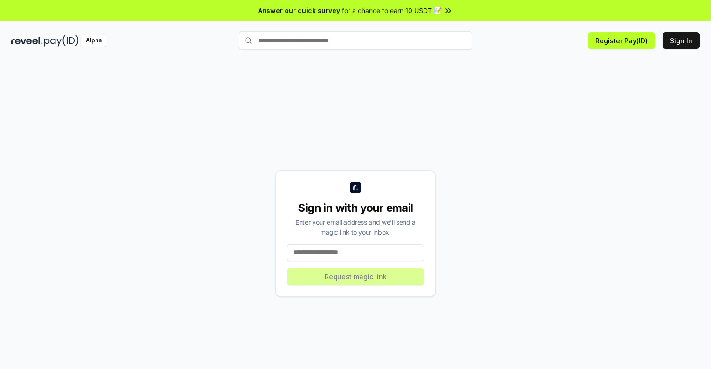 The image size is (711, 369). I want to click on div: Sign in with your email, so click(355, 208).